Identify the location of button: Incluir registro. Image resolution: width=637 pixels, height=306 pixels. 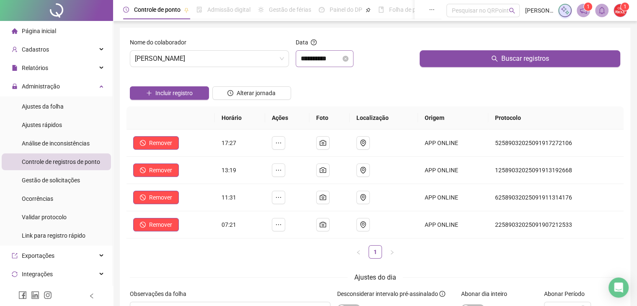
(169, 93).